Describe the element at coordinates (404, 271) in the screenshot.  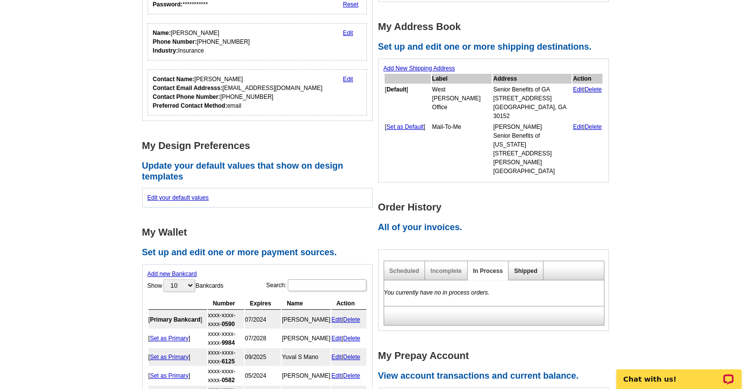
I see `a: Scheduled` at that location.